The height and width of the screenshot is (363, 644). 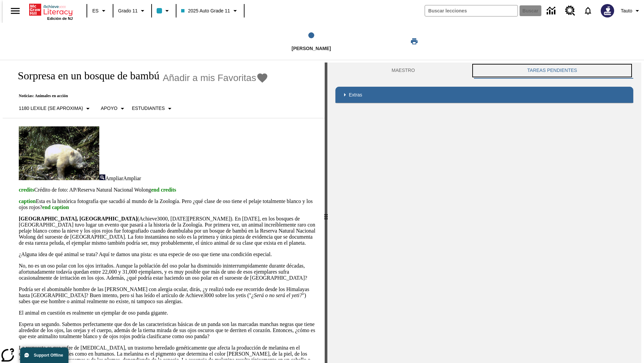 I want to click on button: Imprimir, so click(x=414, y=41).